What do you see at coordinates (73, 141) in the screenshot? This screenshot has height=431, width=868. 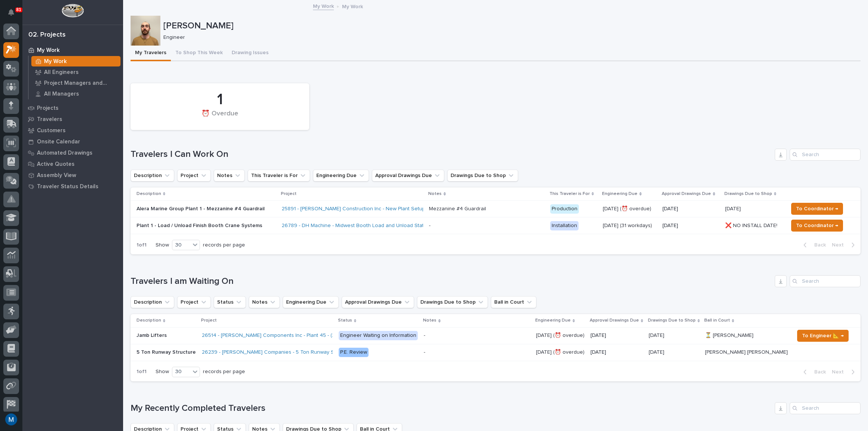 I see `a: Onsite Calendar` at bounding box center [73, 141].